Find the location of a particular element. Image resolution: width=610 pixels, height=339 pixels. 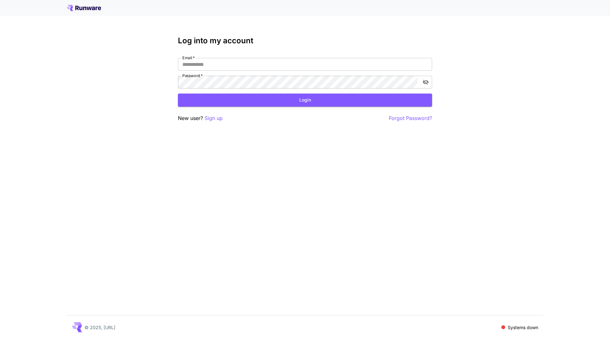

label: Password is located at coordinates (193, 75).